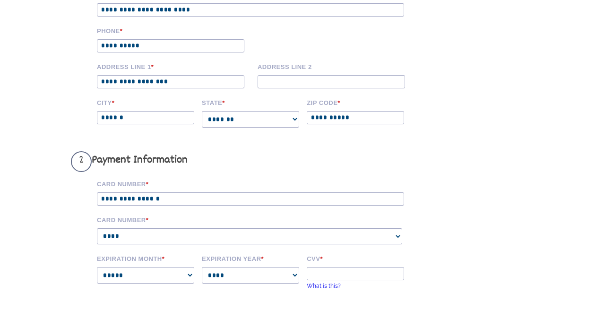 This screenshot has height=311, width=605. Describe the element at coordinates (251, 102) in the screenshot. I see `label: State` at that location.